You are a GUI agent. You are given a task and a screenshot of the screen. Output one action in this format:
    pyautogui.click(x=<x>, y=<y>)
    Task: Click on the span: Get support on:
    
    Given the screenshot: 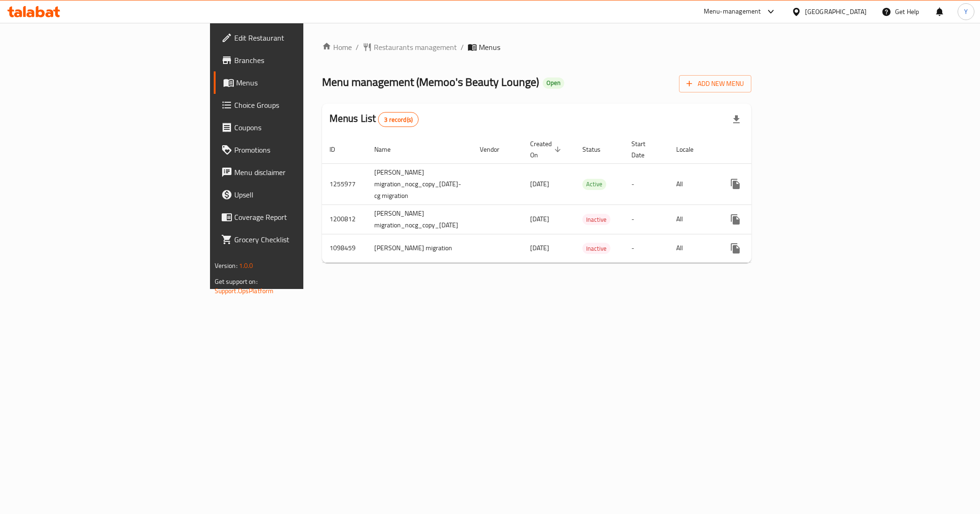 What is the action you would take?
    pyautogui.click(x=236, y=282)
    